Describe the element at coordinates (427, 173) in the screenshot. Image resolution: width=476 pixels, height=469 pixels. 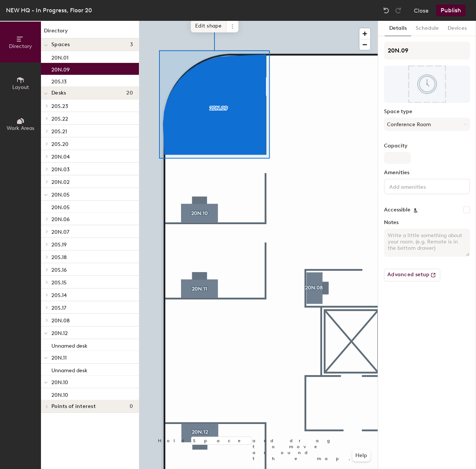
I see `label: Amenities` at that location.